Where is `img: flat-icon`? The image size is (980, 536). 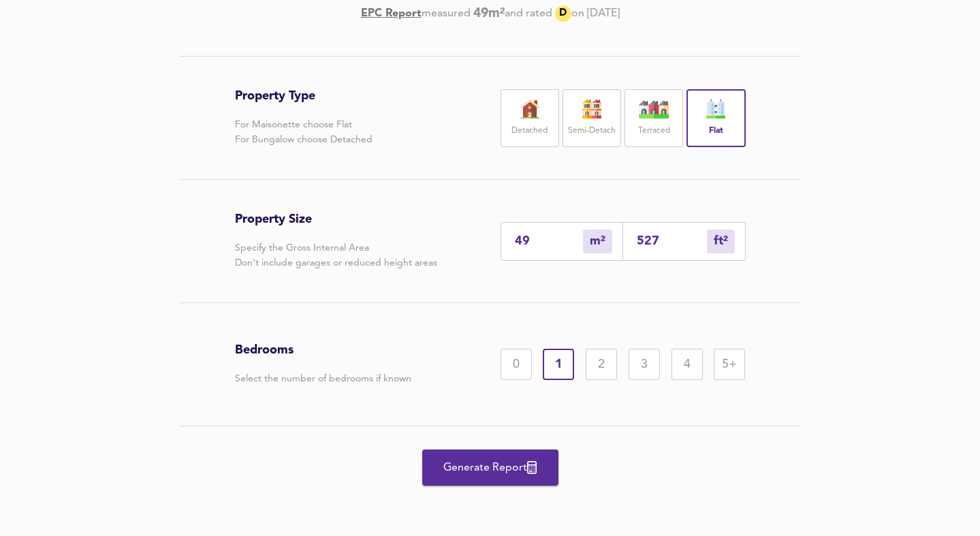 img: flat-icon is located at coordinates (716, 109).